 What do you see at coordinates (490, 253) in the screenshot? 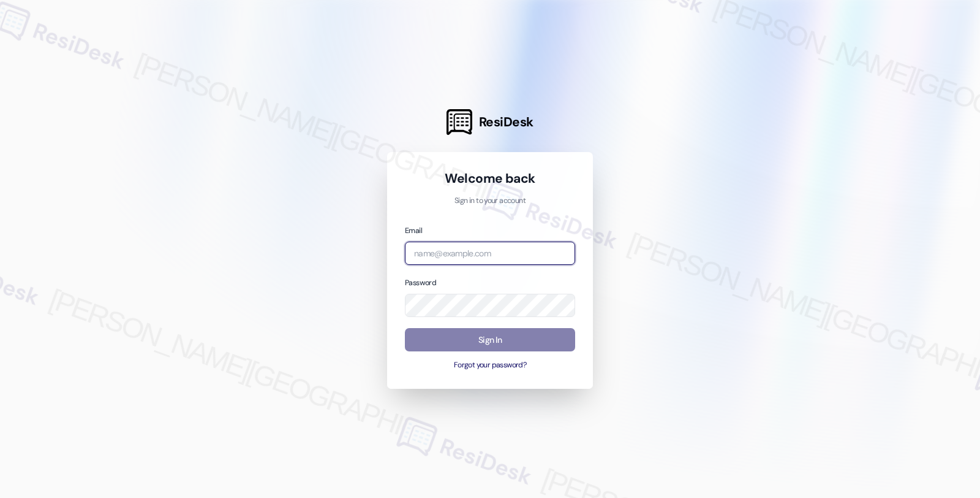
I see `input: name@example.com` at bounding box center [490, 253].